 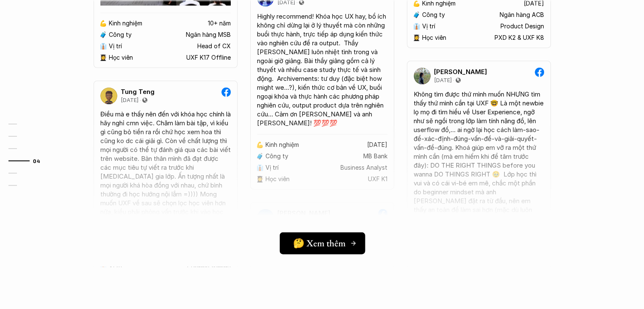 What do you see at coordinates (36, 161) in the screenshot?
I see `strong: 04` at bounding box center [36, 161].